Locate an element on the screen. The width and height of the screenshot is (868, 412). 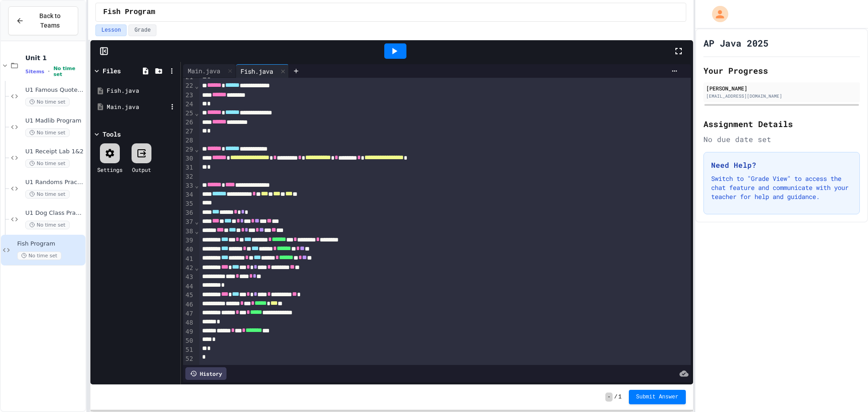
button: Back to Teams is located at coordinates (43, 20).